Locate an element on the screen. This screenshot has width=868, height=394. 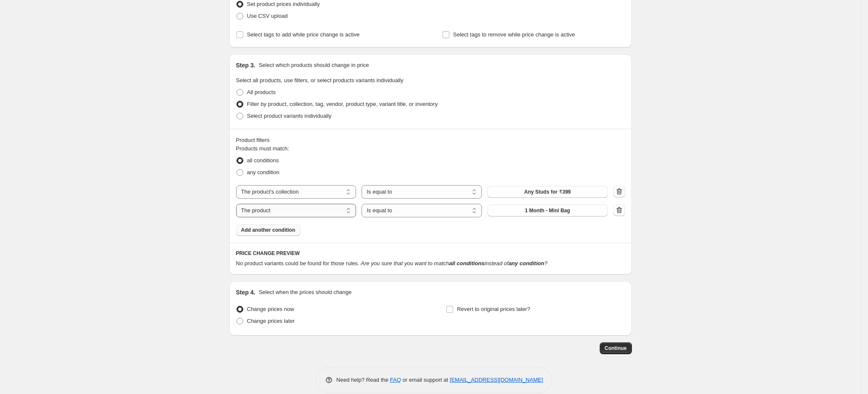
i: Are you sure that you want to match instead of ? is located at coordinates (454, 263).